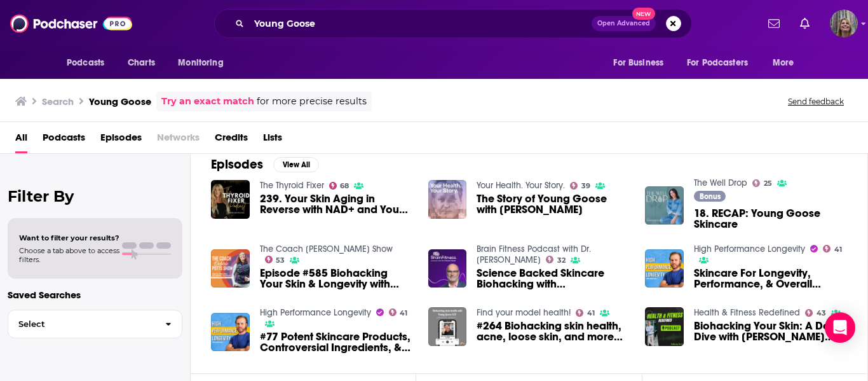  What do you see at coordinates (71, 23) in the screenshot?
I see `img: Podchaser - Follow, Share and Rate Podcasts` at bounding box center [71, 23].